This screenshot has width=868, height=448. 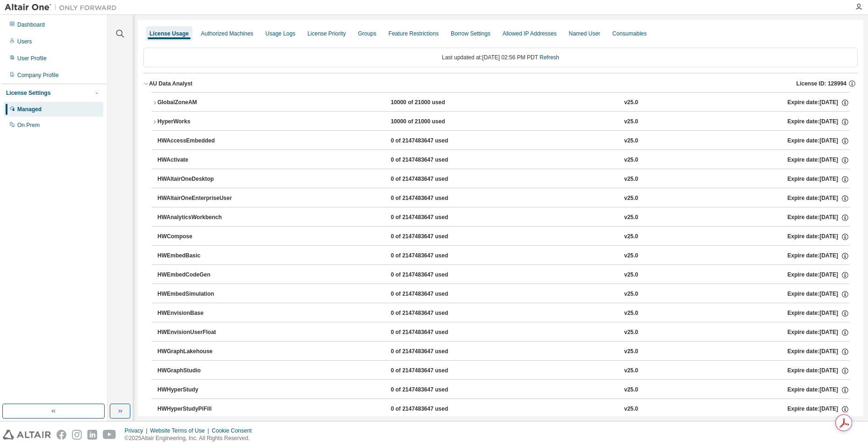 I want to click on button: AU Data AnalystLicense ID: 128994, so click(x=501, y=84).